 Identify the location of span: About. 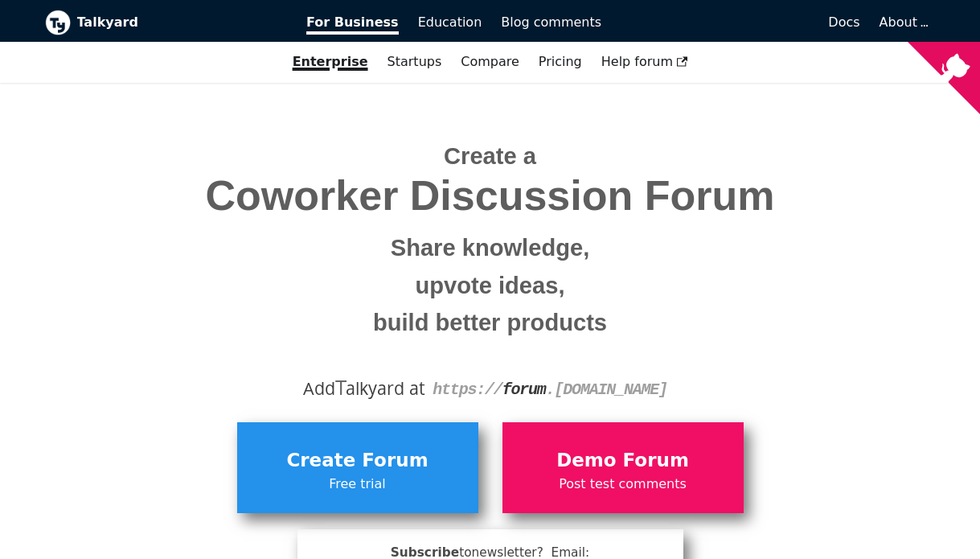
(903, 22).